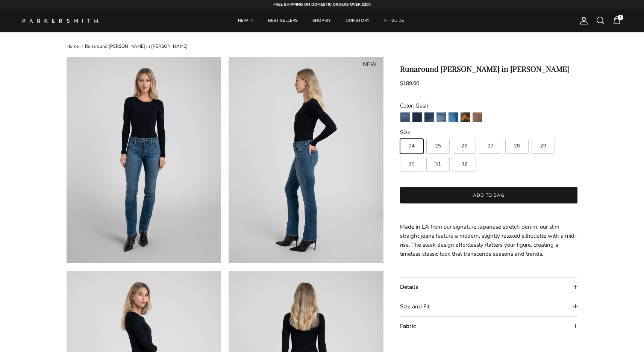 This screenshot has height=352, width=644. What do you see at coordinates (405, 118) in the screenshot?
I see `img: Jagger` at bounding box center [405, 118].